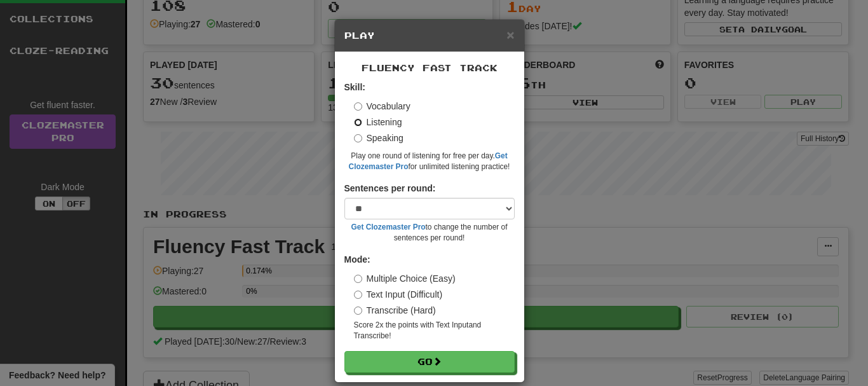  I want to click on input: Listening, so click(358, 122).